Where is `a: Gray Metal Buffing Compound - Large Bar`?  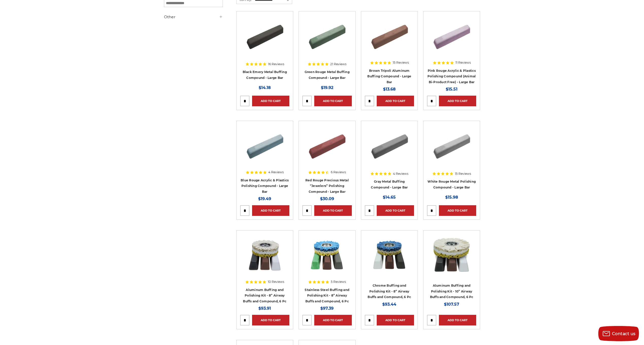 a: Gray Metal Buffing Compound - Large Bar is located at coordinates (389, 185).